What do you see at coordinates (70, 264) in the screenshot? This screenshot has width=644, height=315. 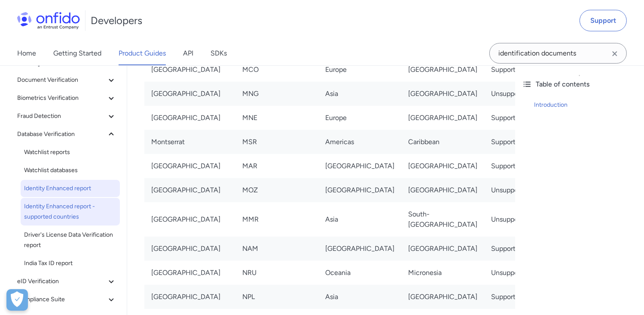 I see `span: India Tax ID report` at bounding box center [70, 264].